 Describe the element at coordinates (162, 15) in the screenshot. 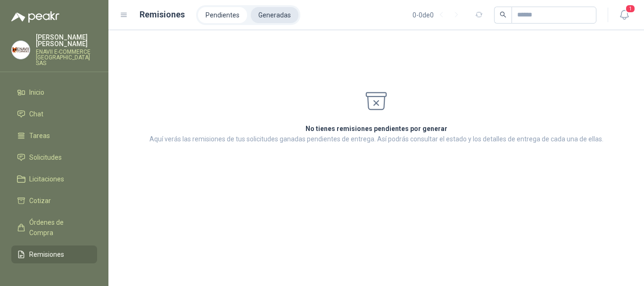

I see `h1: Remisiones` at that location.